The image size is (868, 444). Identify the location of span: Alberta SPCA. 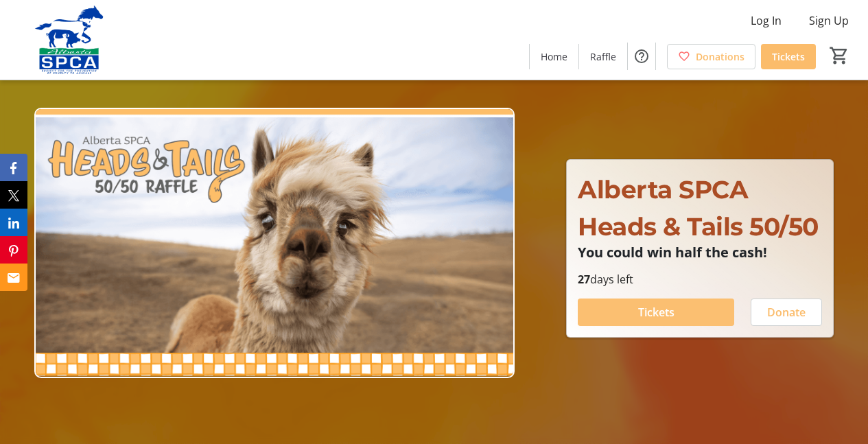
(662, 189).